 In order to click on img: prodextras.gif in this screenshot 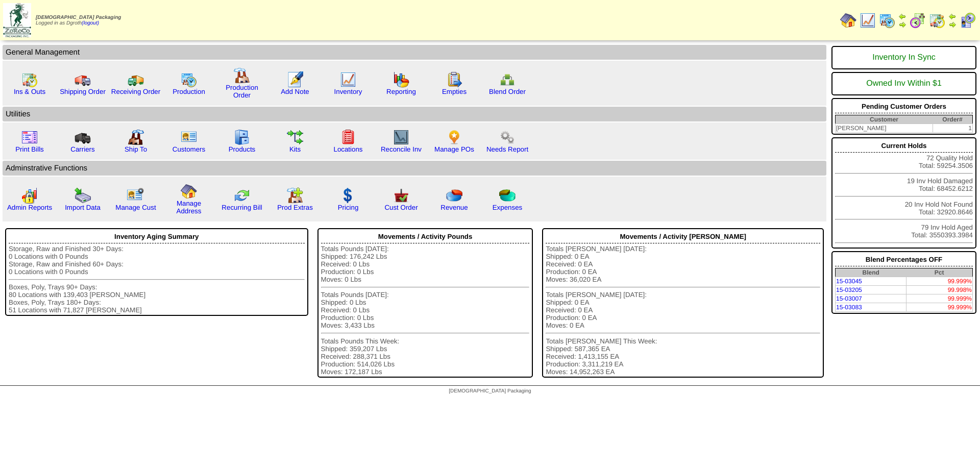, I will do `click(295, 196)`.